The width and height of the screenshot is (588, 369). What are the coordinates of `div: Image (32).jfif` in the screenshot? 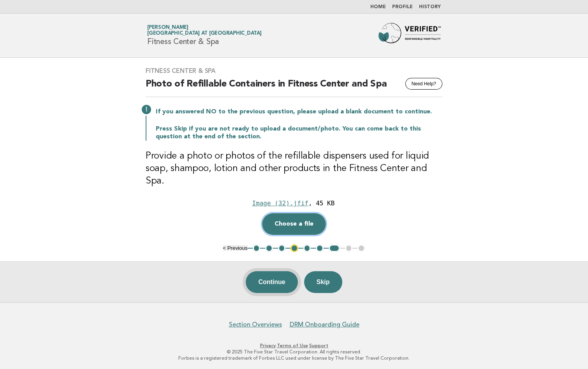 It's located at (280, 203).